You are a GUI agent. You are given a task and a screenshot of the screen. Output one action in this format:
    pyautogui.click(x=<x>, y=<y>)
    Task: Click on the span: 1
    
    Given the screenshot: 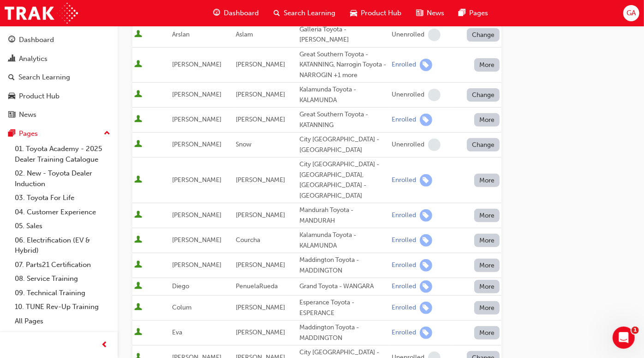 What is the action you would take?
    pyautogui.click(x=635, y=330)
    